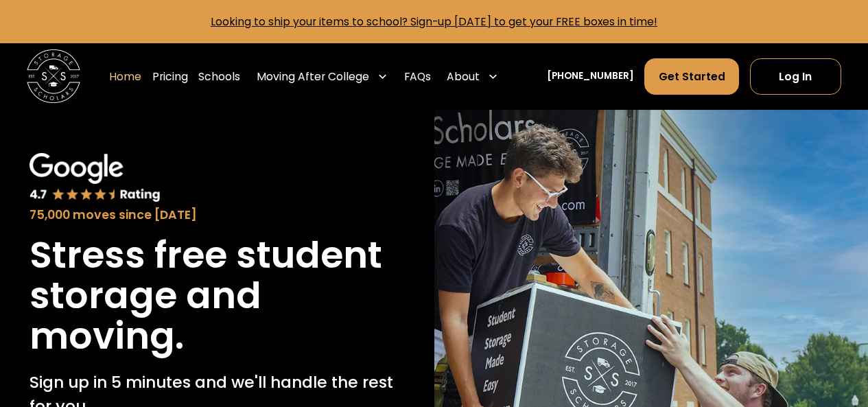 This screenshot has height=407, width=868. What do you see at coordinates (217, 295) in the screenshot?
I see `h1: Stress free student storage and moving.` at bounding box center [217, 295].